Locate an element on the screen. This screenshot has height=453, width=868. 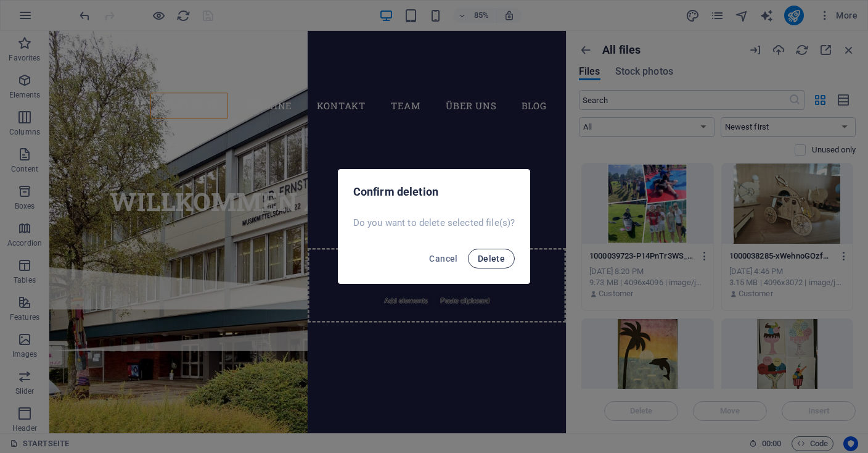
button: Delete is located at coordinates (491, 259).